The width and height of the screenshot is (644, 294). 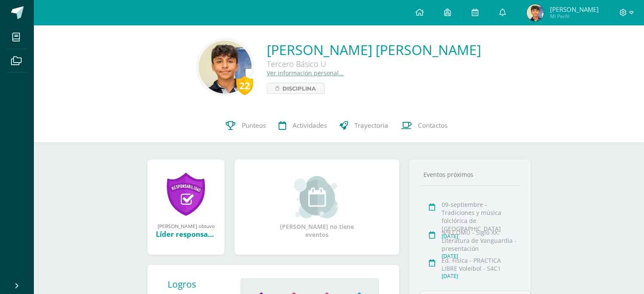 I want to click on div: 22, so click(x=244, y=85).